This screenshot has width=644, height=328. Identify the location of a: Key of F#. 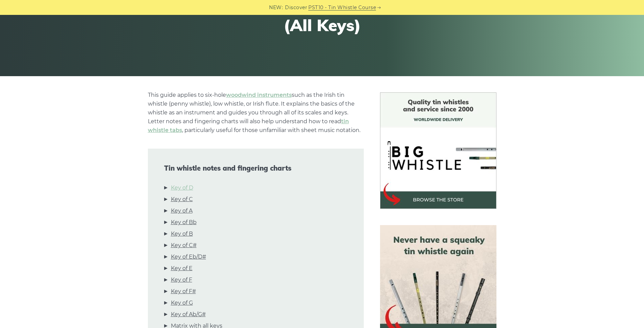
(183, 291).